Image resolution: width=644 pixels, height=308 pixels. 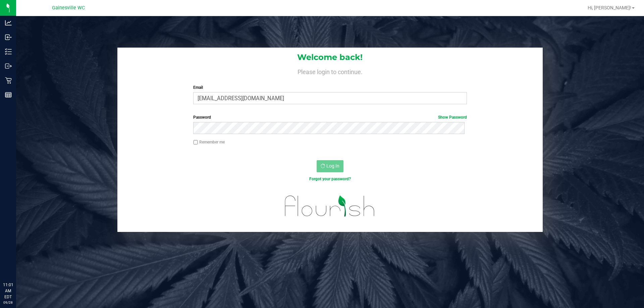 What do you see at coordinates (330, 57) in the screenshot?
I see `h1: Welcome back!` at bounding box center [330, 57].